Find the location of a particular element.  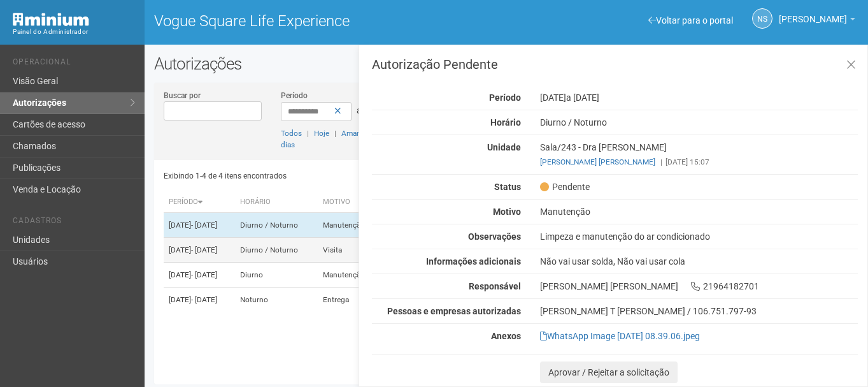

div: Exibindo 1-4 de 4 itens encontrados is located at coordinates (333, 175).